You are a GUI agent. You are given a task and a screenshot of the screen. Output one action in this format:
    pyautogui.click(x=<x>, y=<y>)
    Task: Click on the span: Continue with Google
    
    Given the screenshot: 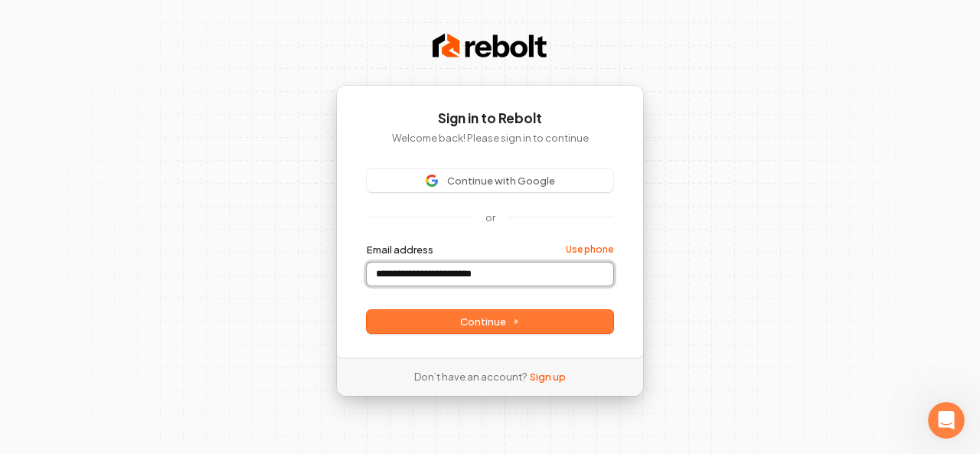 What is the action you would take?
    pyautogui.click(x=501, y=180)
    